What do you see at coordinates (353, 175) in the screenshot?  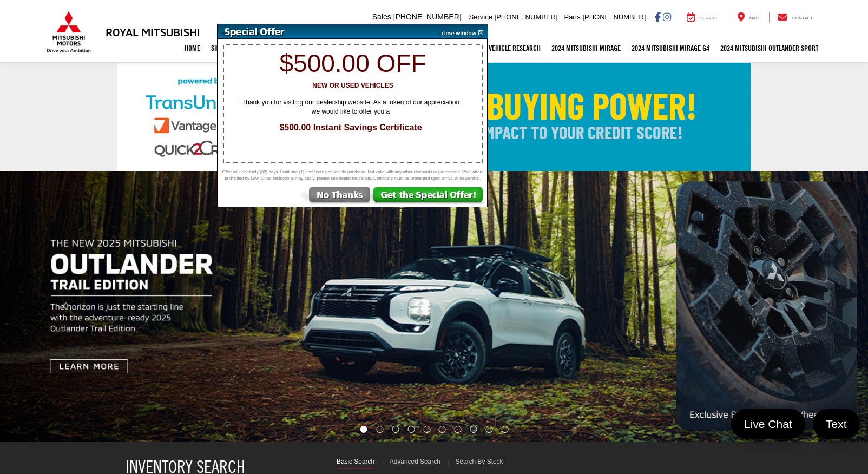 I see `span: Offer valid for thirty (30) days. Limit one (1) certificate per vehicle purchase. Not valid with ...` at bounding box center [353, 175].